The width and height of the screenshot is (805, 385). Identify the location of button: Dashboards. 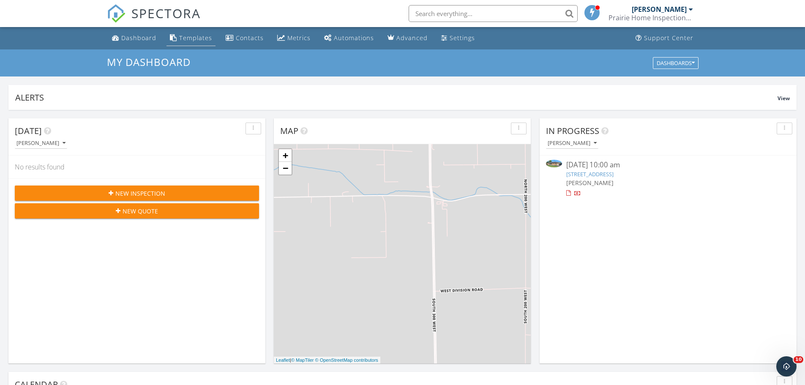
(676, 63).